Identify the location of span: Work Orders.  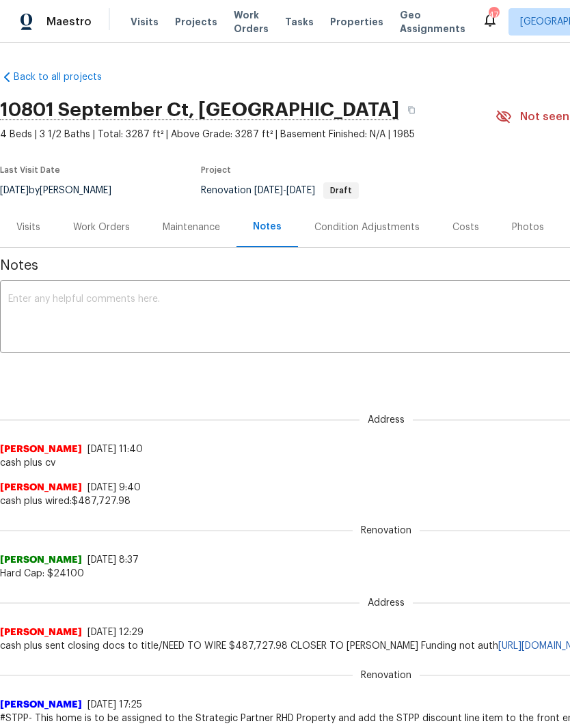
(251, 22).